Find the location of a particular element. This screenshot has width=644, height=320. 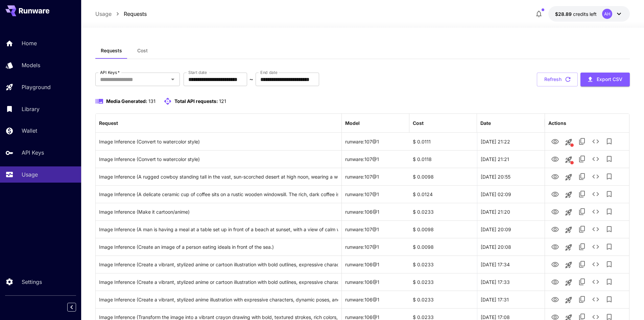

nav: breadcrumb is located at coordinates (121, 14).